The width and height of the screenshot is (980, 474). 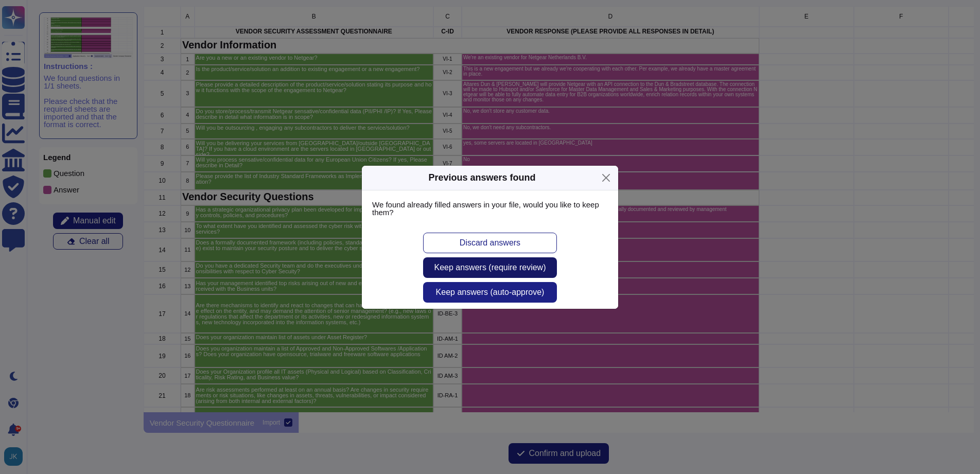 What do you see at coordinates (490, 243) in the screenshot?
I see `span: Discard answers` at bounding box center [490, 243].